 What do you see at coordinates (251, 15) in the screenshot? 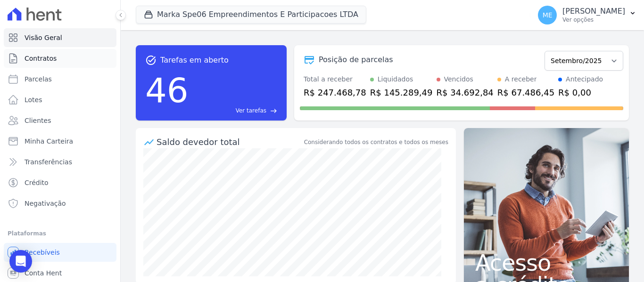
I see `button: Marka Spe06 Empreendimentos E Participacoes LTDA` at bounding box center [251, 15].